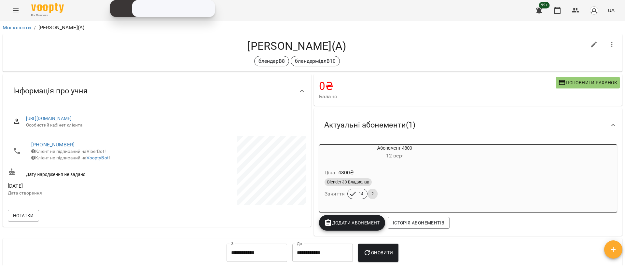 This screenshot has width=625, height=269. What do you see at coordinates (98, 158) in the screenshot?
I see `a: VooptyBot` at bounding box center [98, 158].